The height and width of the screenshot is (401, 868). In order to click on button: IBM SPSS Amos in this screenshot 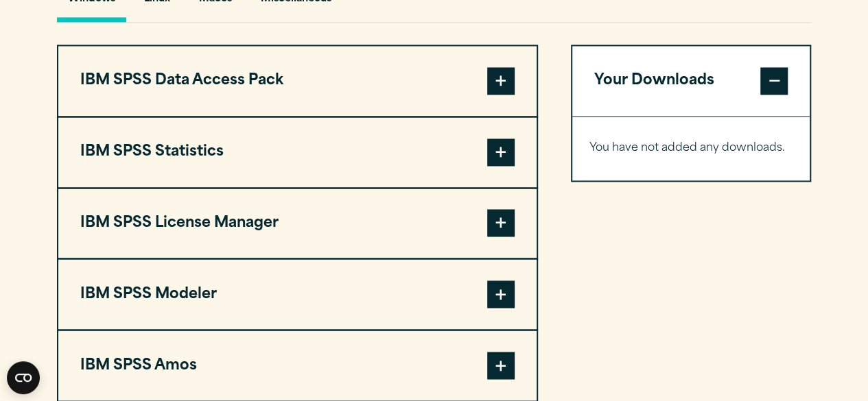, I will do `click(297, 365)`.